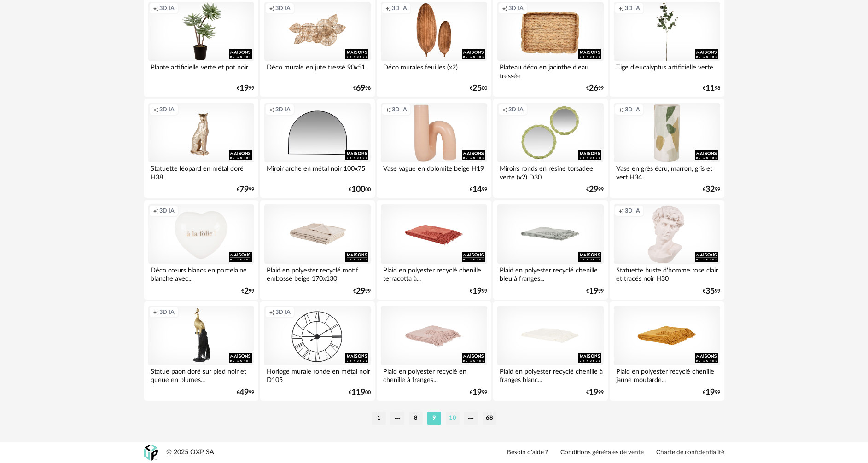 Image resolution: width=868 pixels, height=463 pixels. What do you see at coordinates (667, 172) in the screenshot?
I see `div: Vase en grès écru, marron, gris et vert H34` at bounding box center [667, 172].